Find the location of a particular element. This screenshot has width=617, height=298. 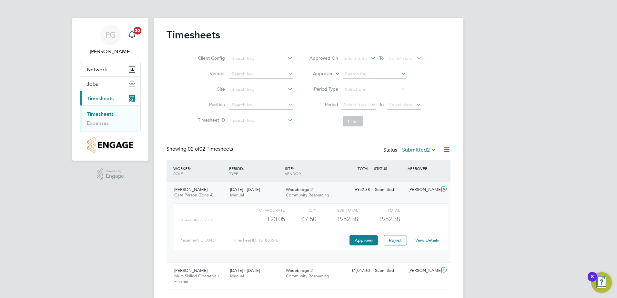

label: Position is located at coordinates (211, 105).